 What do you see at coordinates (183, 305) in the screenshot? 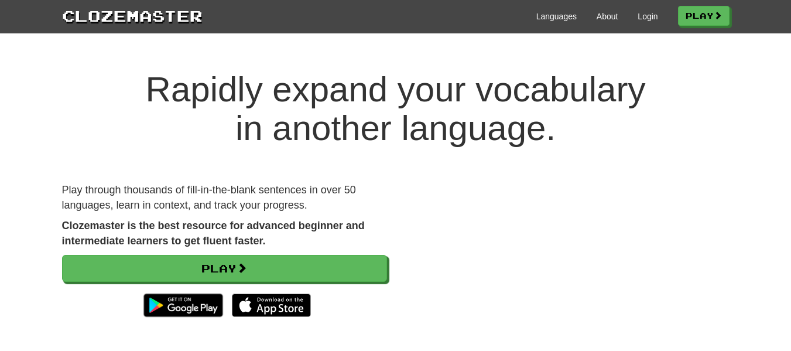
I see `img: Get it on Google Play` at bounding box center [183, 305].